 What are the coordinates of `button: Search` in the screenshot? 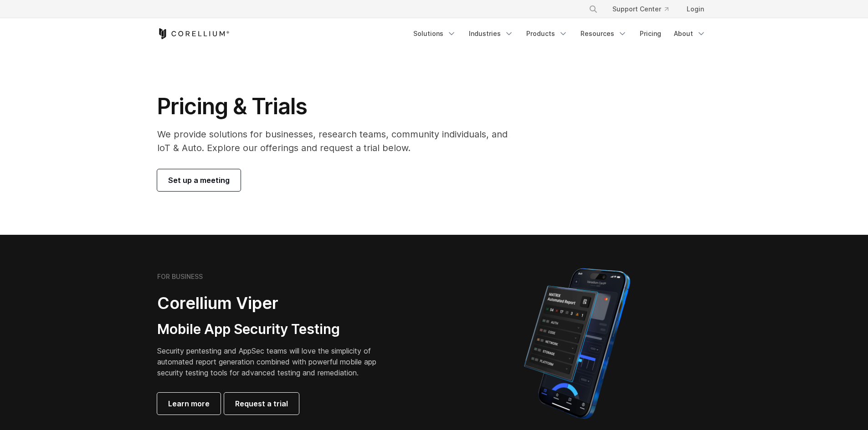 It's located at (593, 9).